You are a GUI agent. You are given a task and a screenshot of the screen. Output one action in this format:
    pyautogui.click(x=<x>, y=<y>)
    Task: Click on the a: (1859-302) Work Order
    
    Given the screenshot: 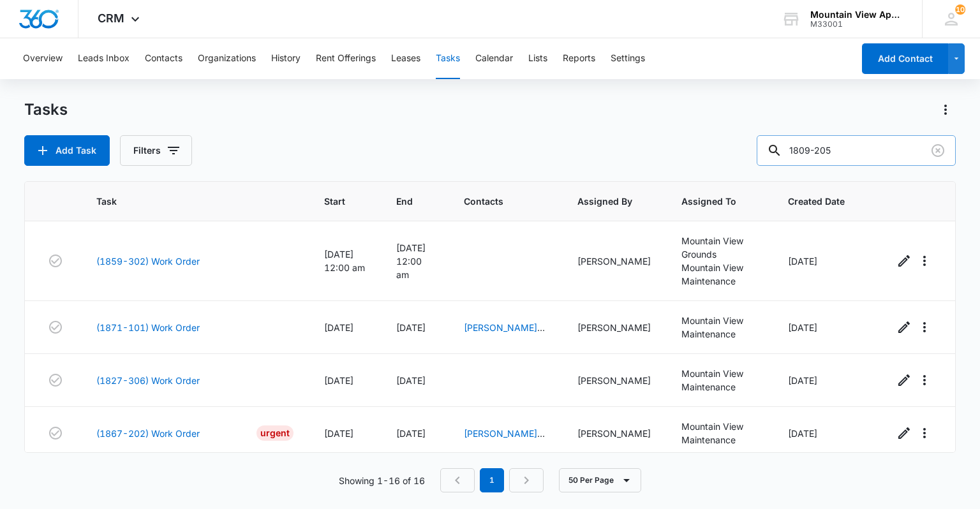 What is the action you would take?
    pyautogui.click(x=148, y=261)
    